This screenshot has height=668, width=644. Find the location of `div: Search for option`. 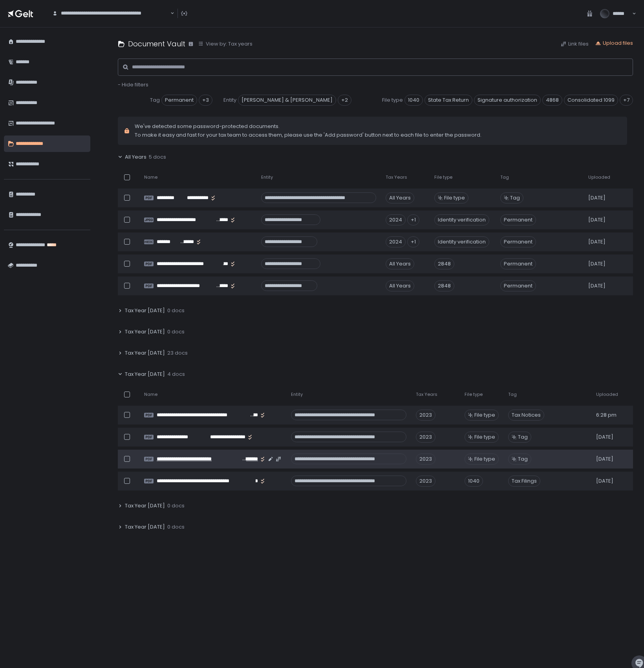

div: Search for option is located at coordinates (111, 14).